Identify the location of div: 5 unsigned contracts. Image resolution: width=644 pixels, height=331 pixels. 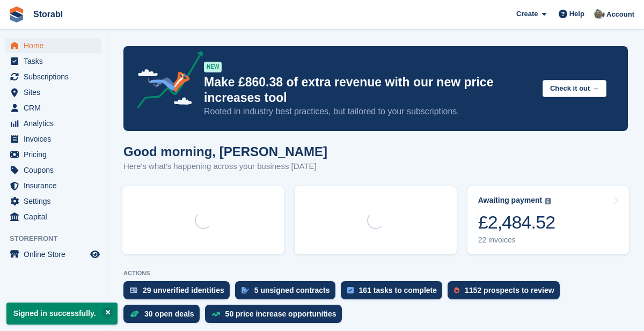
(292, 290).